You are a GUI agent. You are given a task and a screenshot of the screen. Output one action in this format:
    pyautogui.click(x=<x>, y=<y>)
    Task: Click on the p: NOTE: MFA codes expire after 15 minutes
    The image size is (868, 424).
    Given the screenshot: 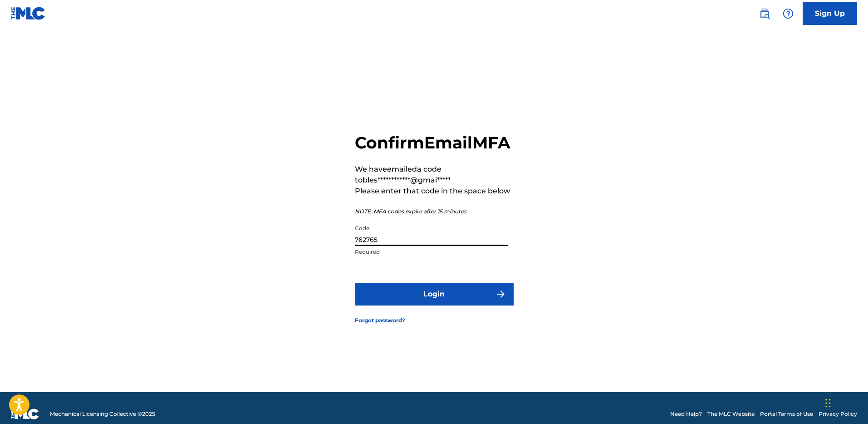 What is the action you would take?
    pyautogui.click(x=434, y=212)
    